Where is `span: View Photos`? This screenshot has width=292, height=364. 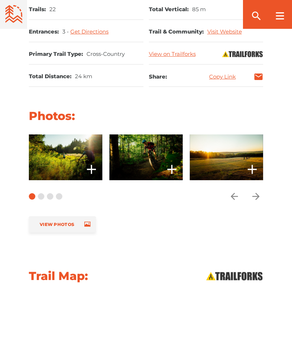
span: View Photos is located at coordinates (57, 224).